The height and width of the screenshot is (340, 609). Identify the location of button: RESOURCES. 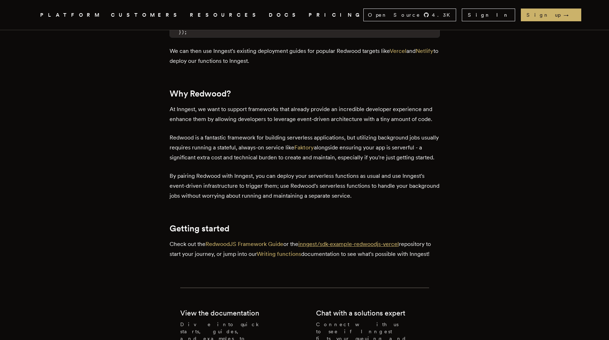
(225, 15).